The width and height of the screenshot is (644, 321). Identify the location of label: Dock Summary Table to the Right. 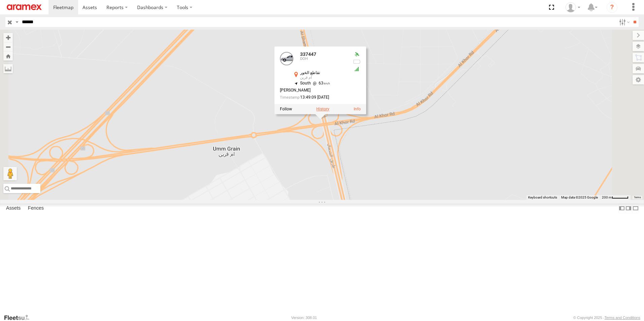
(629, 208).